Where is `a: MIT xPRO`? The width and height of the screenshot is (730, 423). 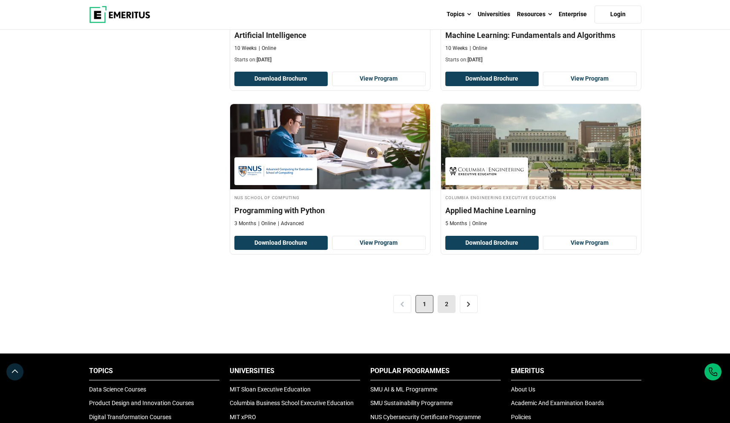
a: MIT xPRO is located at coordinates (243, 417).